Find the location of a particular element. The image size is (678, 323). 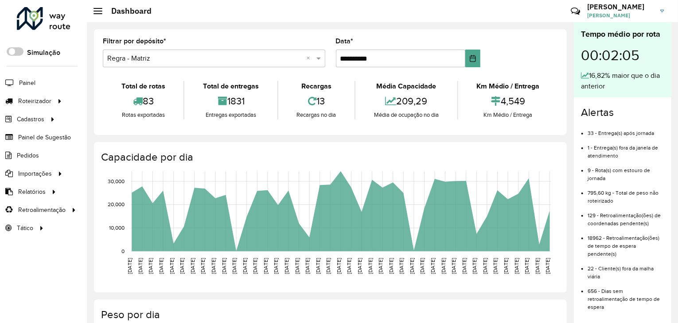

li: 656 - Dias sem retroalimentação de tempo de espera is located at coordinates (626, 296).